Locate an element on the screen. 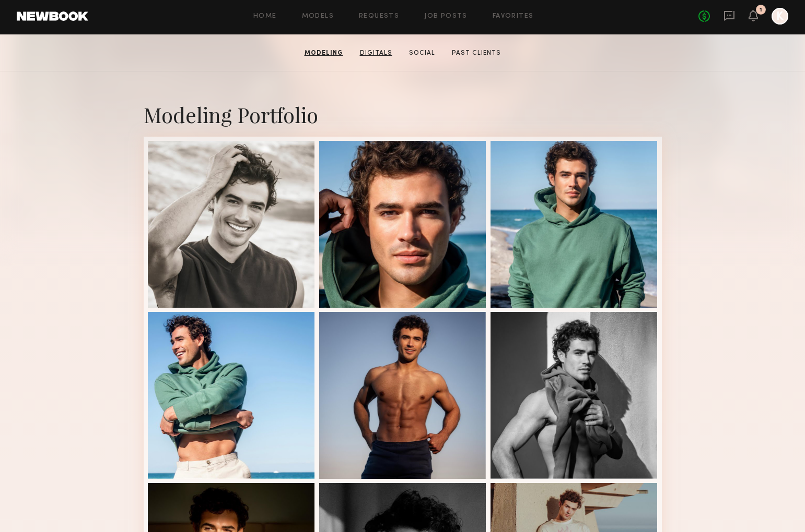  a: Models is located at coordinates (317, 16).